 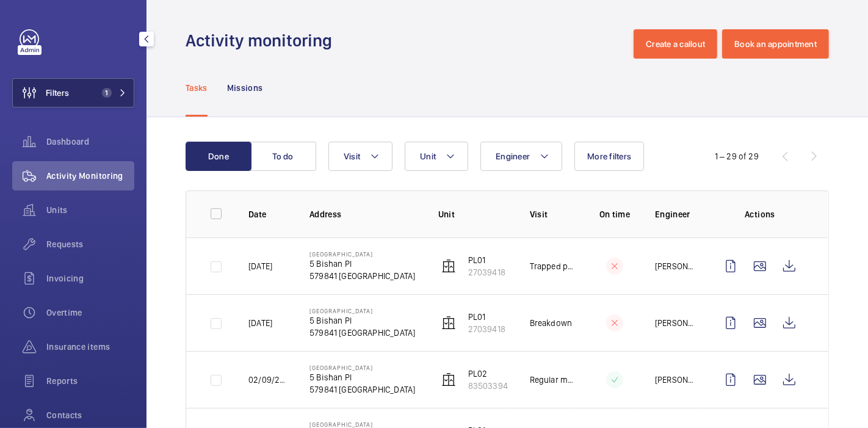 I want to click on p: Missions, so click(x=245, y=88).